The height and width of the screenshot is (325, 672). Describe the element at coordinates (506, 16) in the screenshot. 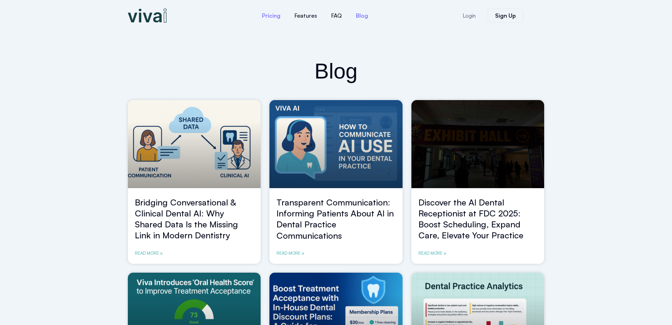

I see `span: Sign Up` at that location.